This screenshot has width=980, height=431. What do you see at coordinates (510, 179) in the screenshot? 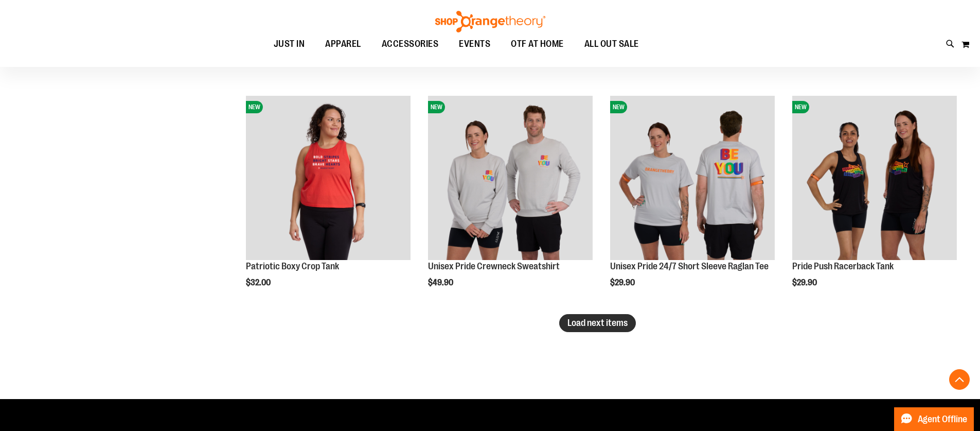
I see `a: Unisex Pride Crewneck SweatshirtNEW` at bounding box center [510, 179].